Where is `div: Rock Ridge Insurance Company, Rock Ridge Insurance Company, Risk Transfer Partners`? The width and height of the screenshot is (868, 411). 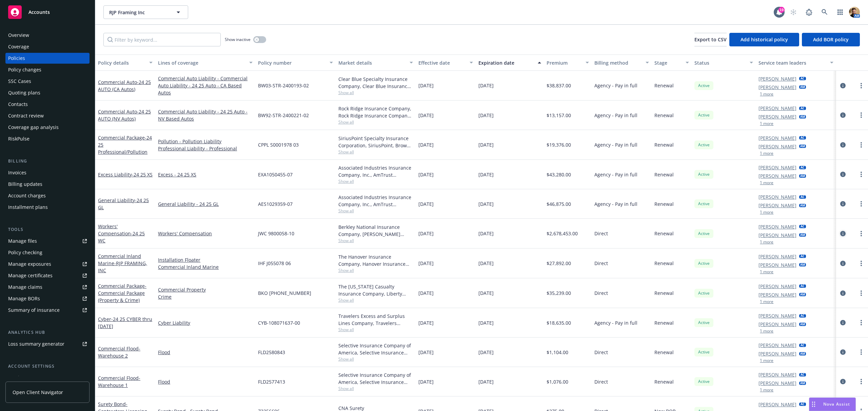
div: Rock Ridge Insurance Company, Rock Ridge Insurance Company, Risk Transfer Partners is located at coordinates (375, 112).